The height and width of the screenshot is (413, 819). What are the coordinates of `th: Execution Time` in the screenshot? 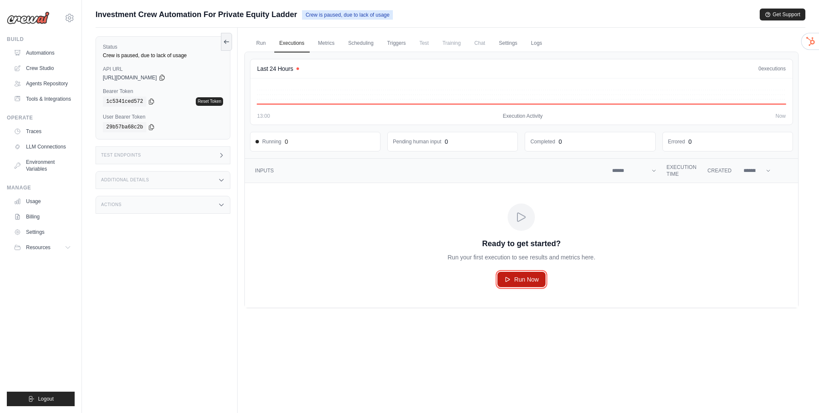 It's located at (682, 171).